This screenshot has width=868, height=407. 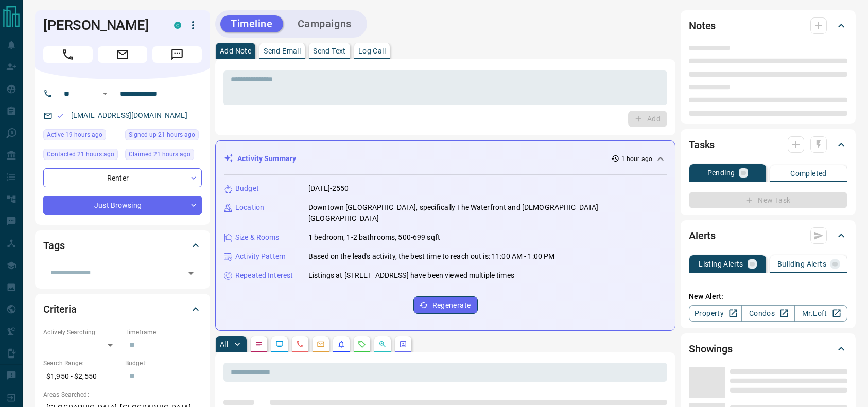 What do you see at coordinates (768, 235) in the screenshot?
I see `div: Alerts` at bounding box center [768, 235].